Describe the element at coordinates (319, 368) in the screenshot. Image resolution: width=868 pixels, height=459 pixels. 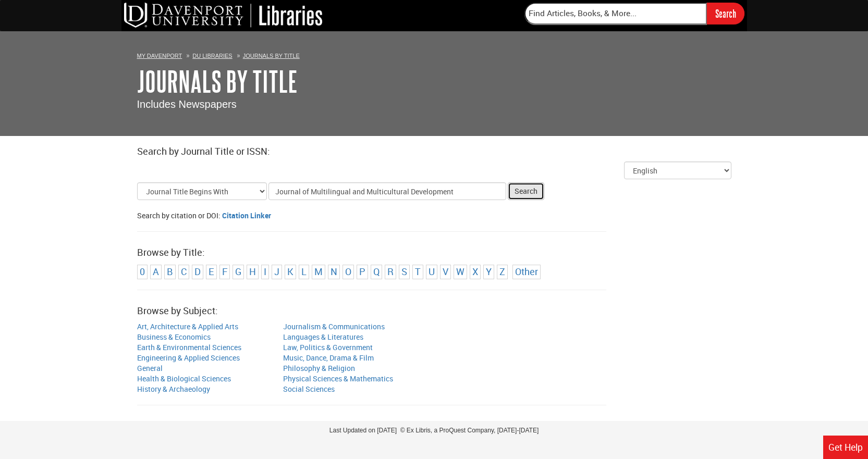
I see `a: Philosophy & Religion` at that location.